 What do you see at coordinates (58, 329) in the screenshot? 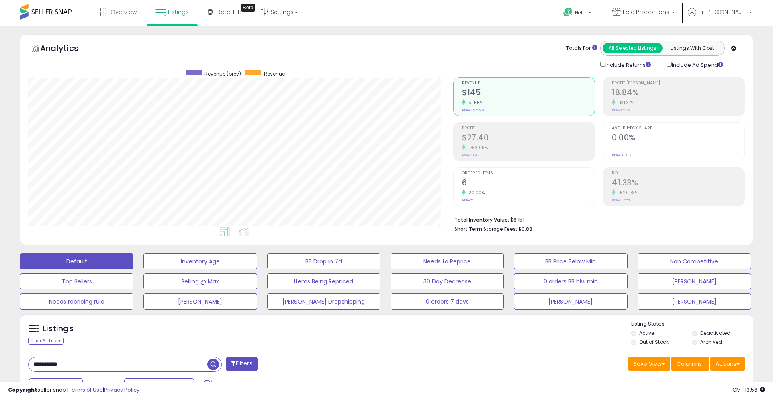
I see `h5: Listings` at bounding box center [58, 329].